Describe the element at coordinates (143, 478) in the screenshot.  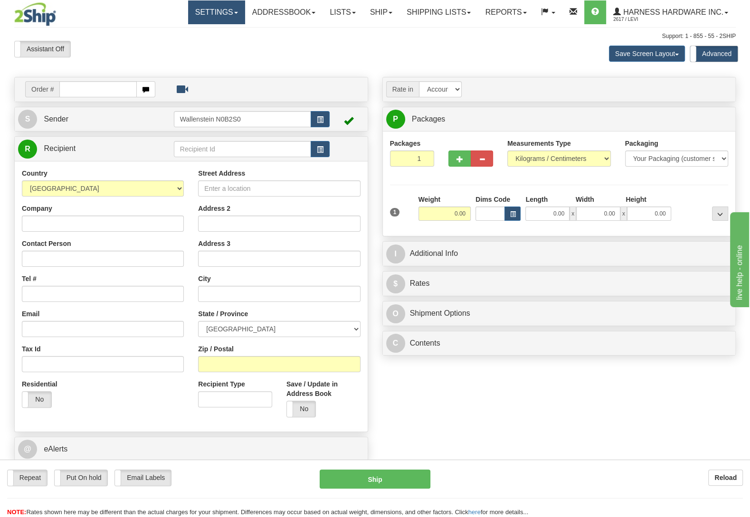
I see `label: Email Labels` at that location.